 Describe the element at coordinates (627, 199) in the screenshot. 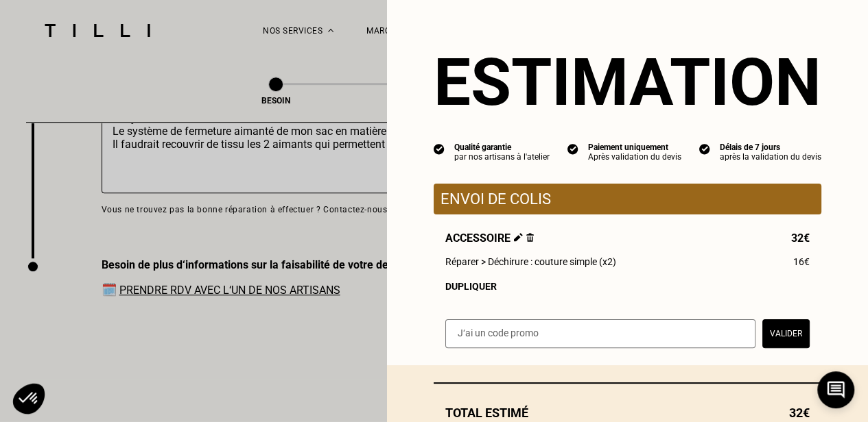

I see `p: Envoi de colis` at that location.